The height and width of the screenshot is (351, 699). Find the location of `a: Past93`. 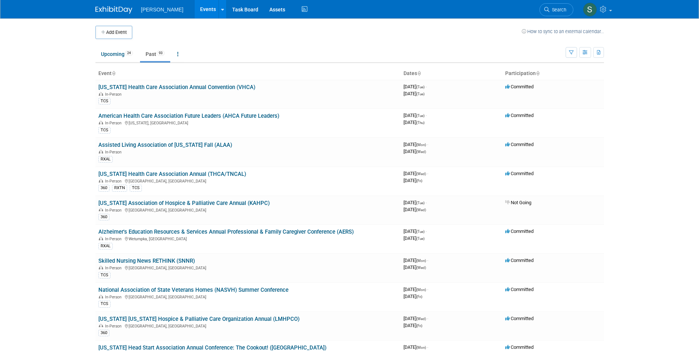

a: Past93 is located at coordinates (155, 54).